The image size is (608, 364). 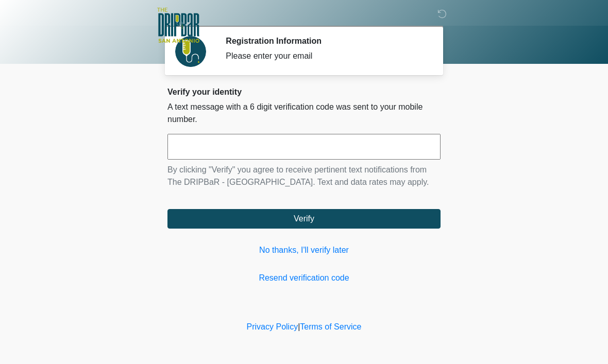 I want to click on a: Terms of Service, so click(x=330, y=326).